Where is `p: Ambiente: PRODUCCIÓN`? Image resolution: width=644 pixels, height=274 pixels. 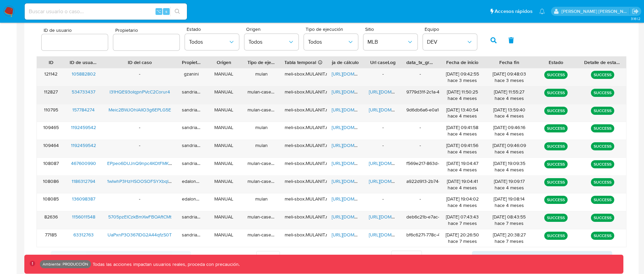 p: Ambiente: PRODUCCIÓN is located at coordinates (65, 264).